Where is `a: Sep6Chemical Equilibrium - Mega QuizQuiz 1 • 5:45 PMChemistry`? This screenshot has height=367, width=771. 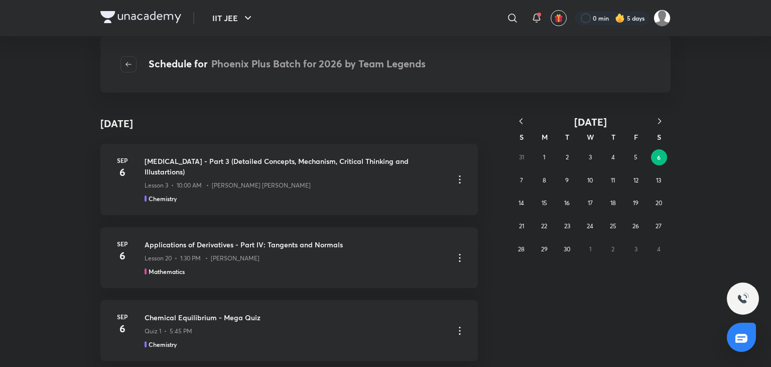
a: Sep6Chemical Equilibrium - Mega QuizQuiz 1 • 5:45 PMChemistry is located at coordinates (289, 330).